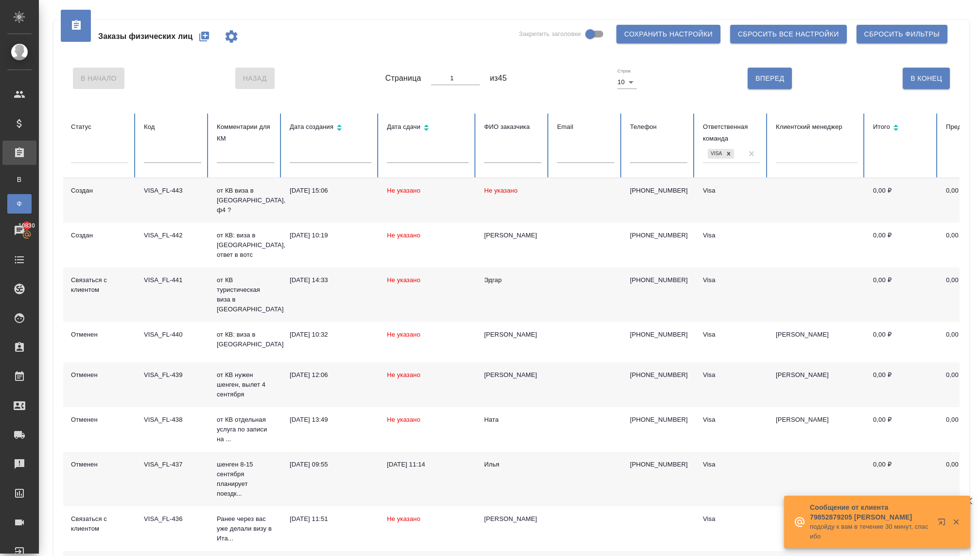 Image resolution: width=980 pixels, height=556 pixels. I want to click on span: 10830, so click(27, 225).